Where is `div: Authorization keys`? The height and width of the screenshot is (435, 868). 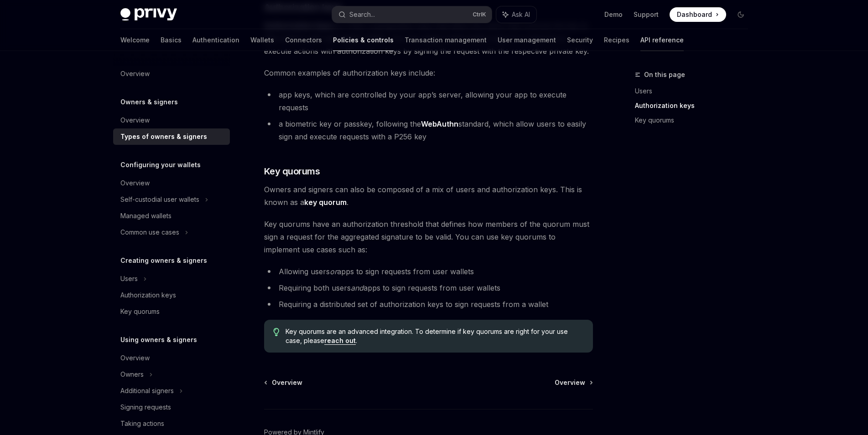
div: Authorization keys is located at coordinates (148, 295).